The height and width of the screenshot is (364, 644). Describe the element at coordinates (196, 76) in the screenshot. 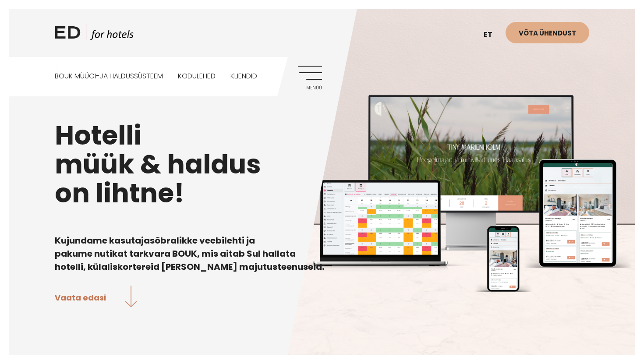

I see `a: Kodulehed` at that location.